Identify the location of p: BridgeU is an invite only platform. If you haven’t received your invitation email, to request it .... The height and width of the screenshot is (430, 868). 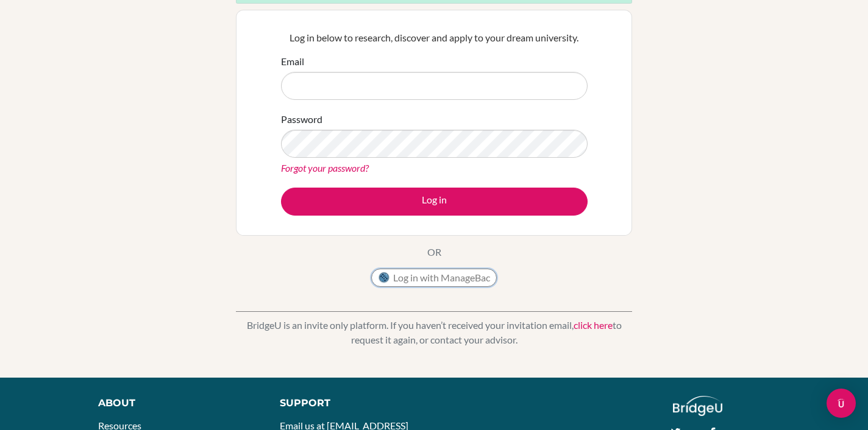
(434, 332).